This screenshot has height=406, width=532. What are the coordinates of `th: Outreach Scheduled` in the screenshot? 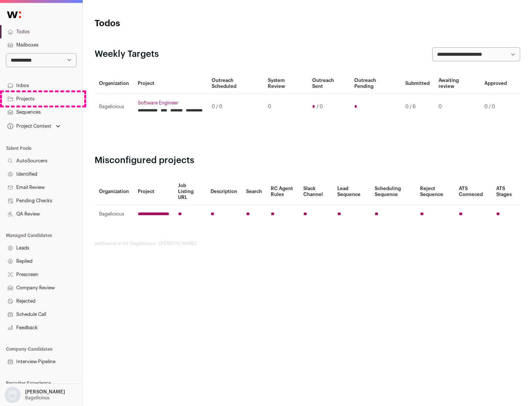 It's located at (235, 83).